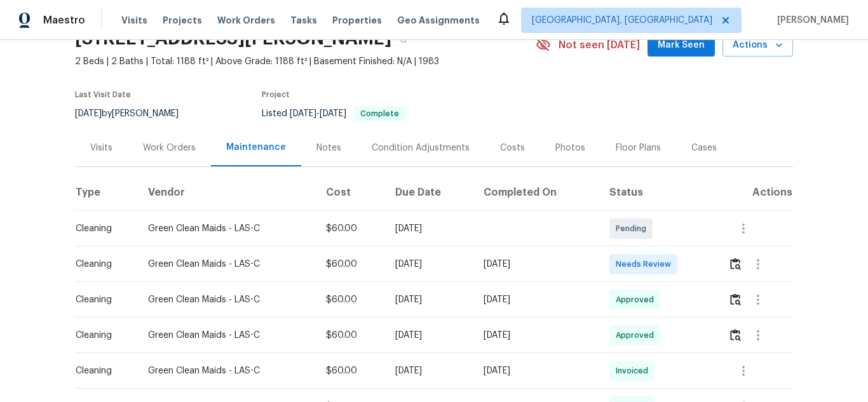 This screenshot has width=868, height=402. What do you see at coordinates (246, 20) in the screenshot?
I see `span: Work Orders` at bounding box center [246, 20].